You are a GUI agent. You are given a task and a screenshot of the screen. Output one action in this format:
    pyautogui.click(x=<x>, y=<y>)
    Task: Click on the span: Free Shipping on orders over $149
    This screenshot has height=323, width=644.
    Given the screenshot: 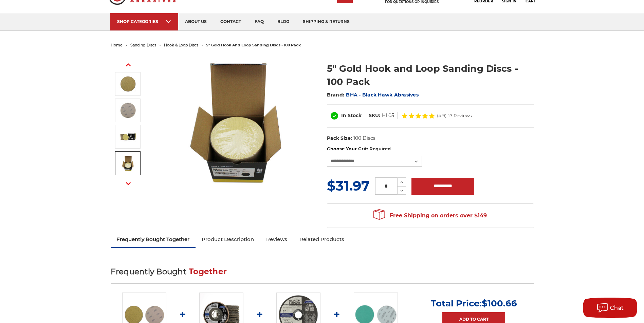 What is the action you would take?
    pyautogui.click(x=430, y=216)
    